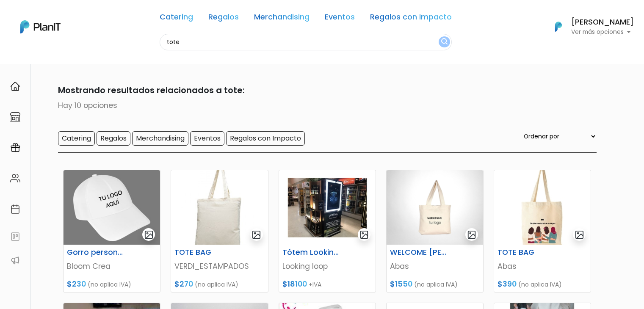  What do you see at coordinates (15, 237) in the screenshot?
I see `img: feedback-78b5a0c8f98aac82b08bfc38622c3050aee476f2c9584af64705fc4e61158814.svg` at bounding box center [15, 237].